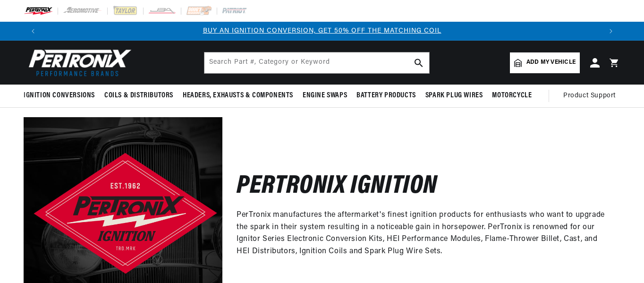 The height and width of the screenshot is (283, 644). I want to click on summary: Coils & Distributors, so click(139, 95).